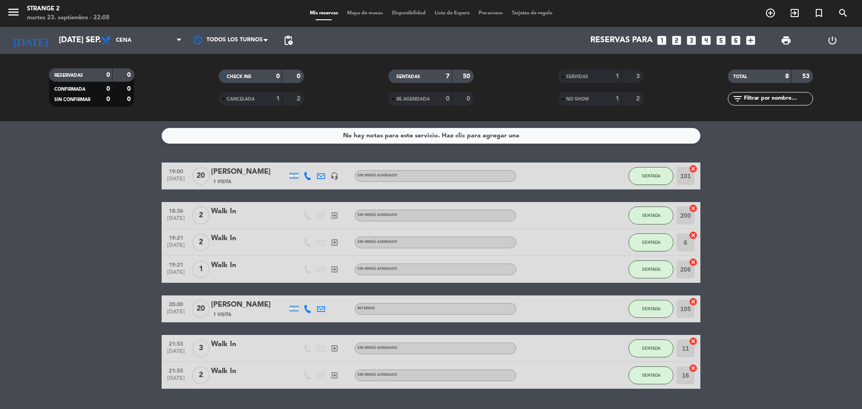 This screenshot has height=409, width=862. I want to click on i: looks_6, so click(736, 40).